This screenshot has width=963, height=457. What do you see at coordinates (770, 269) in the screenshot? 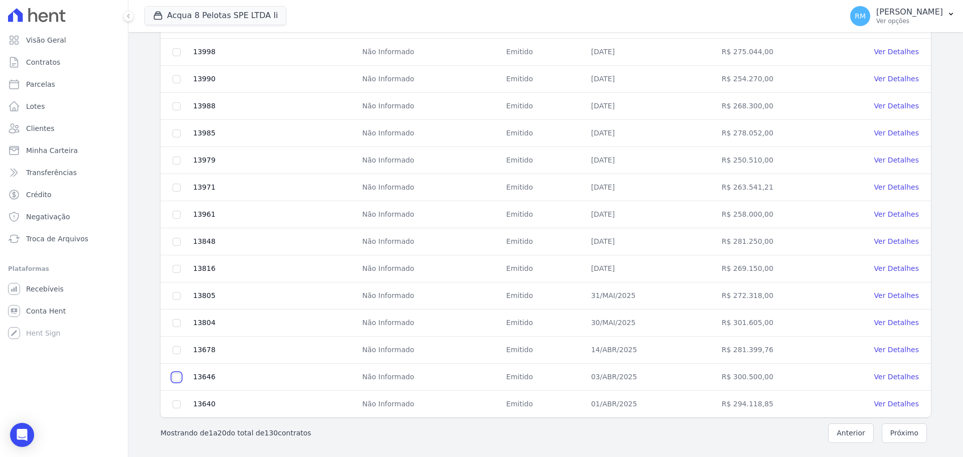
I see `td: R$ 269.150,00` at bounding box center [770, 269].